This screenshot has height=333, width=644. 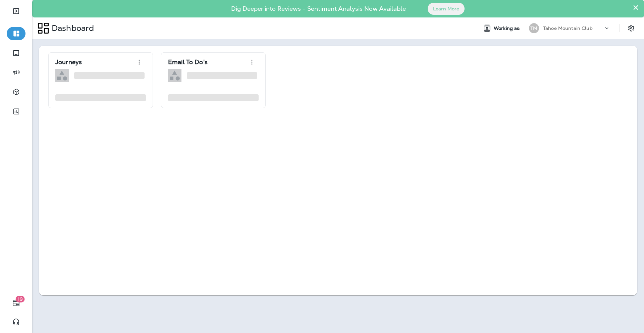 What do you see at coordinates (508, 28) in the screenshot?
I see `span: Working as:` at bounding box center [508, 28].